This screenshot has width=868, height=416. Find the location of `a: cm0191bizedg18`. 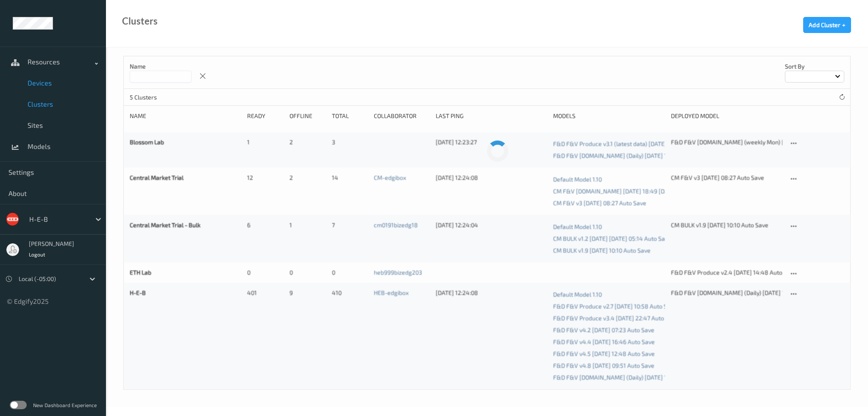

a: cm0191bizedg18 is located at coordinates (396, 225).